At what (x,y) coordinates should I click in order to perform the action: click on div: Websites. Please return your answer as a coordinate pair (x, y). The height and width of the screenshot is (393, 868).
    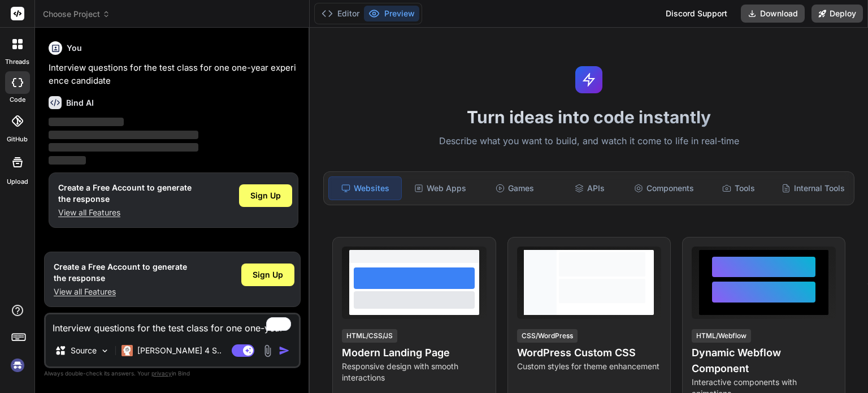
    Looking at the image, I should click on (365, 188).